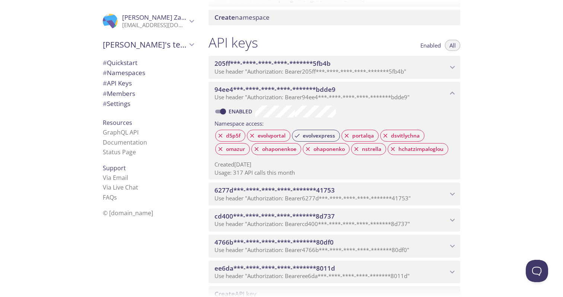 The width and height of the screenshot is (563, 297). I want to click on div: ohaponenko, so click(326, 149).